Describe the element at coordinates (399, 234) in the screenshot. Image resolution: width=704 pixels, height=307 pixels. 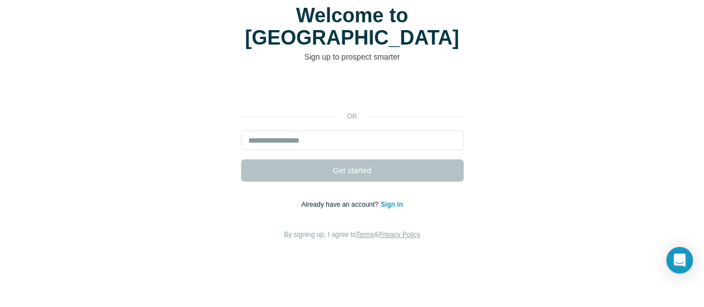
I see `a: Privacy Policy` at that location.